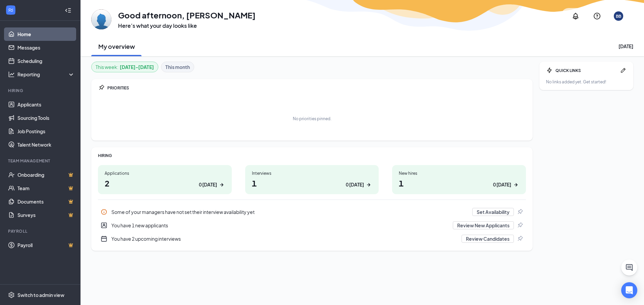 Image resolution: width=644 pixels, height=305 pixels. What do you see at coordinates (586, 71) in the screenshot?
I see `div: QUICK LINKS` at bounding box center [586, 71].